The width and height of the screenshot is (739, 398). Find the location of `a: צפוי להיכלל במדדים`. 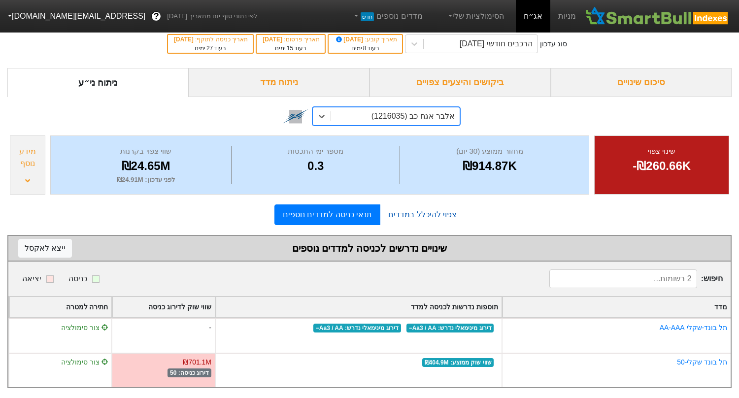

a: צפוי להיכלל במדדים is located at coordinates (422, 215).